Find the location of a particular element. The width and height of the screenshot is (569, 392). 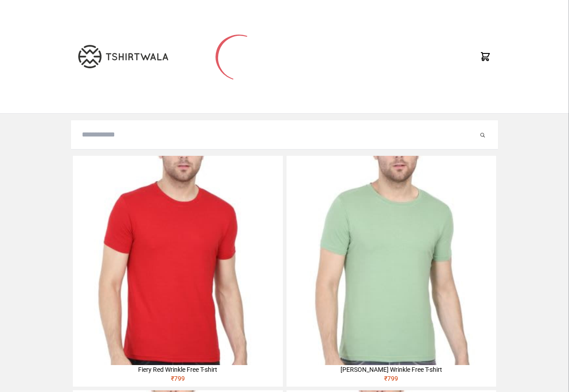

a: Fiery Red Wrinkle Free T-shirt₹799 is located at coordinates (177, 271).